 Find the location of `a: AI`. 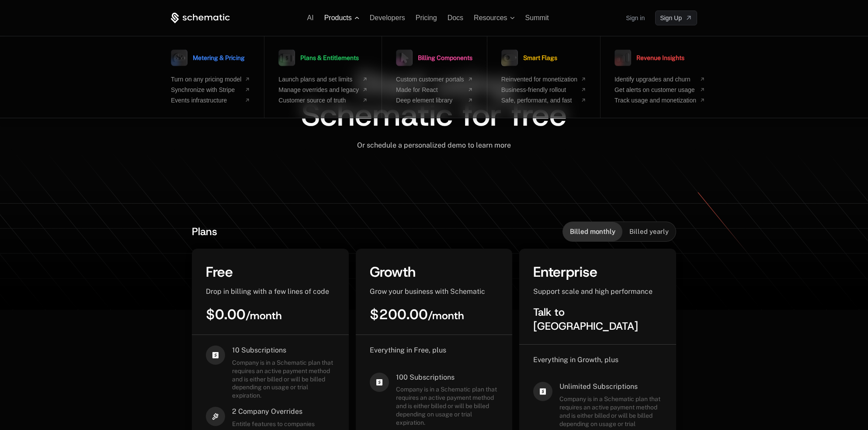

a: AI is located at coordinates (311, 18).